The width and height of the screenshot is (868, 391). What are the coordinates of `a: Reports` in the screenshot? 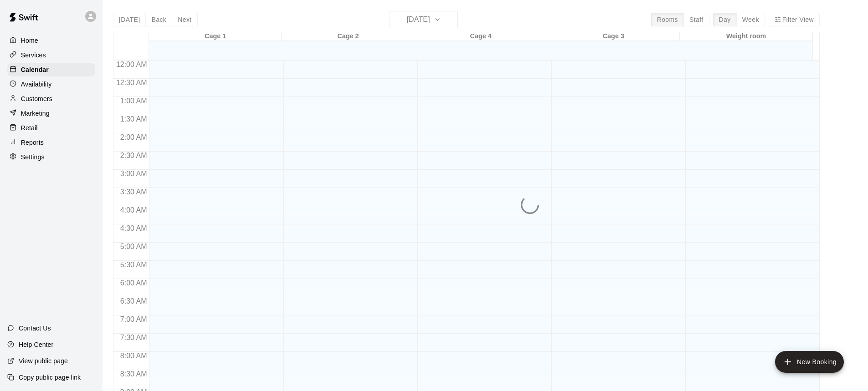 It's located at (51, 142).